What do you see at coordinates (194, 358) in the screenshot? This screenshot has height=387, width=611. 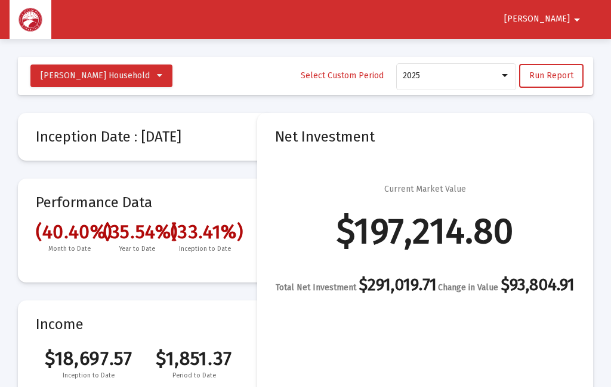 I see `span: $1,851.37` at bounding box center [194, 358].